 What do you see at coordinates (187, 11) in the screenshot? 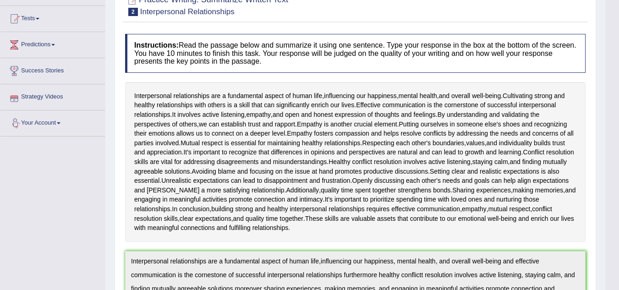
I see `small: Interpersonal Relationships` at bounding box center [187, 11].